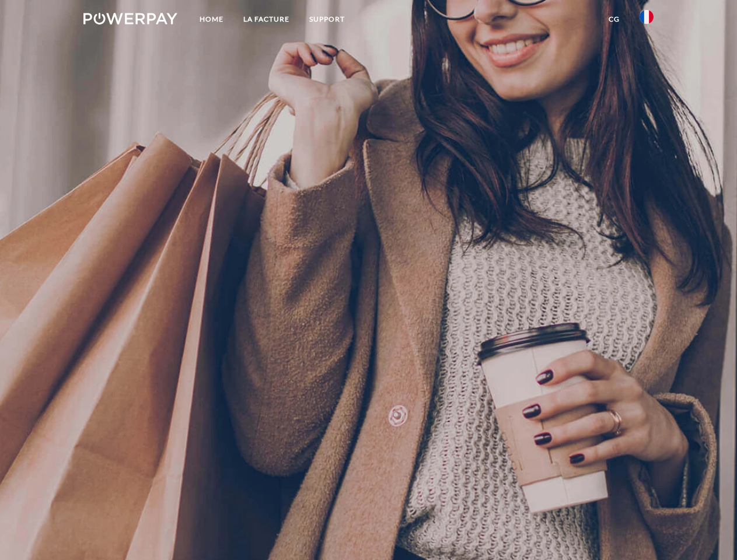 The height and width of the screenshot is (560, 737). I want to click on img: logo-powerpay-white.svg, so click(130, 19).